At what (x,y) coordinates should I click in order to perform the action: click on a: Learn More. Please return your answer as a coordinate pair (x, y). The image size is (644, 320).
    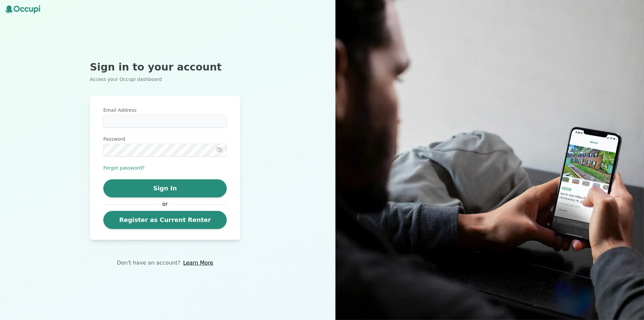
    Looking at the image, I should click on (198, 263).